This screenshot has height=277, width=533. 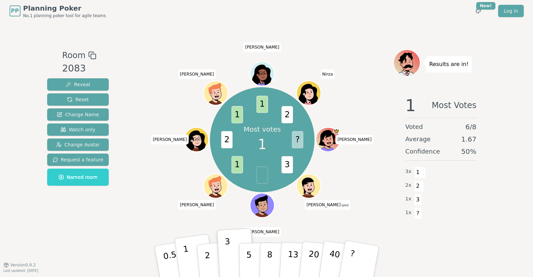 I want to click on span: (you), so click(x=344, y=205).